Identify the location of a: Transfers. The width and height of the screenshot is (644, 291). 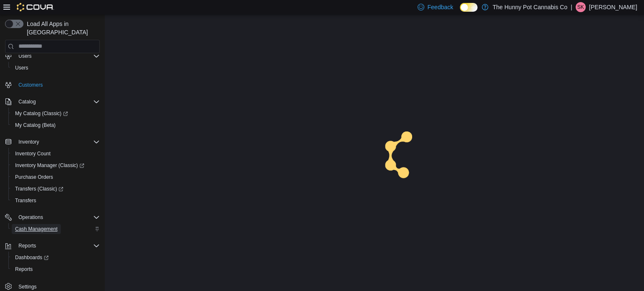
(26, 200).